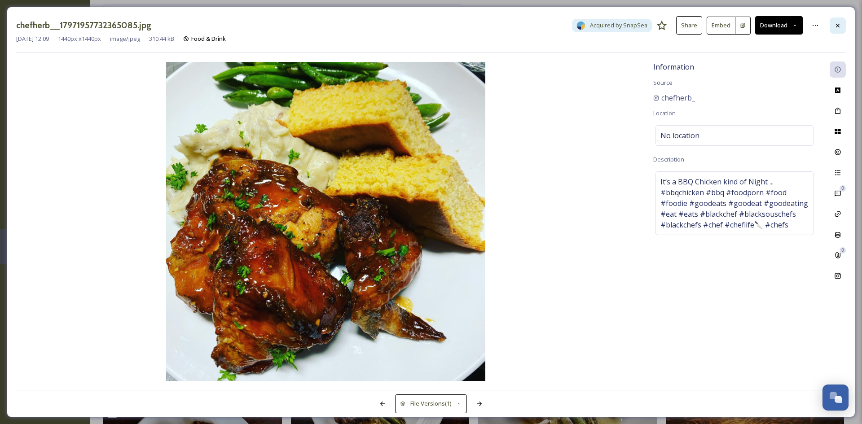 The width and height of the screenshot is (862, 424). What do you see at coordinates (674, 67) in the screenshot?
I see `span: Information` at bounding box center [674, 67].